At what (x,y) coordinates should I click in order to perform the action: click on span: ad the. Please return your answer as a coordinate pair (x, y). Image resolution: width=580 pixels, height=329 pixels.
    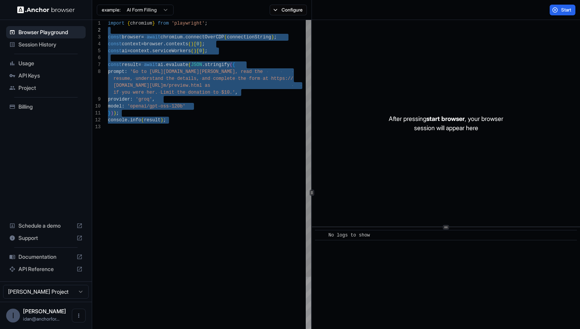
    Looking at the image, I should click on (254, 72).